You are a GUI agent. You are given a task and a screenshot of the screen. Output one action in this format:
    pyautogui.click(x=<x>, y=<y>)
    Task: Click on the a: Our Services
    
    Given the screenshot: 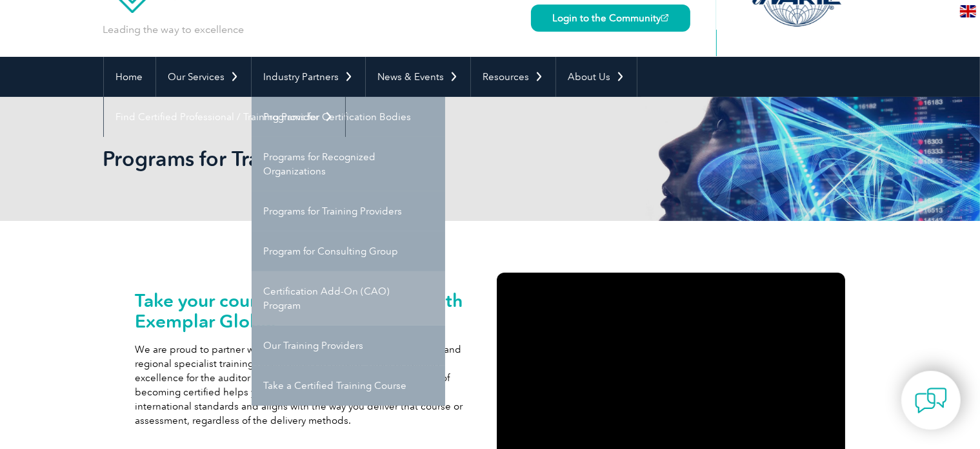 What is the action you would take?
    pyautogui.click(x=203, y=77)
    